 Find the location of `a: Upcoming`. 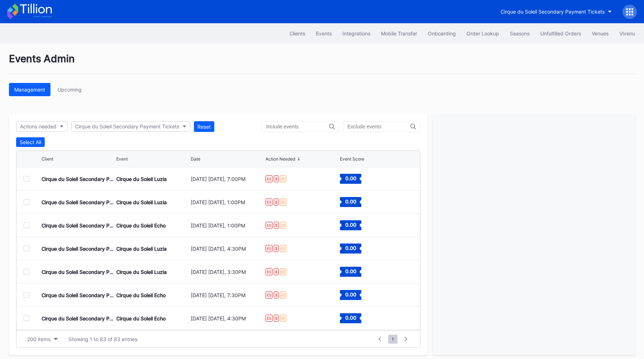

a: Upcoming is located at coordinates (70, 89).